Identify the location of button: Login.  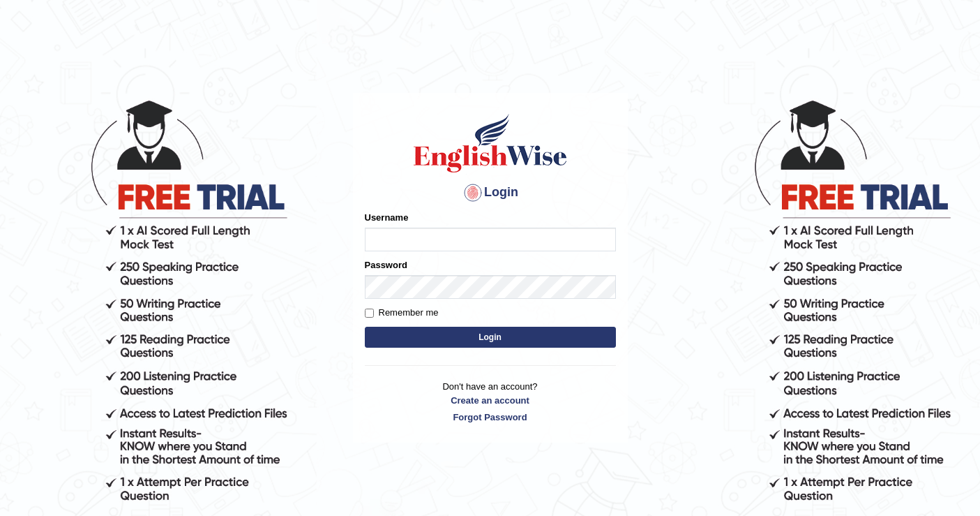
(490, 338).